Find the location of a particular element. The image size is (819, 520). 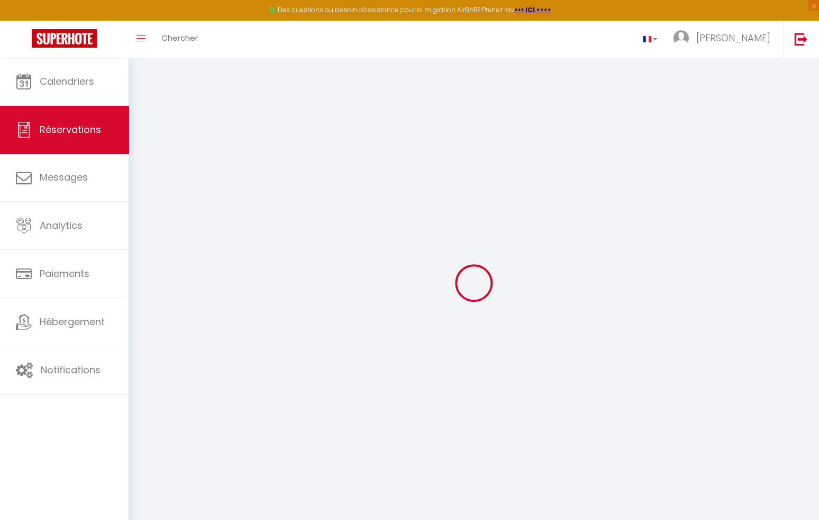

span: Hébergement is located at coordinates (72, 321).